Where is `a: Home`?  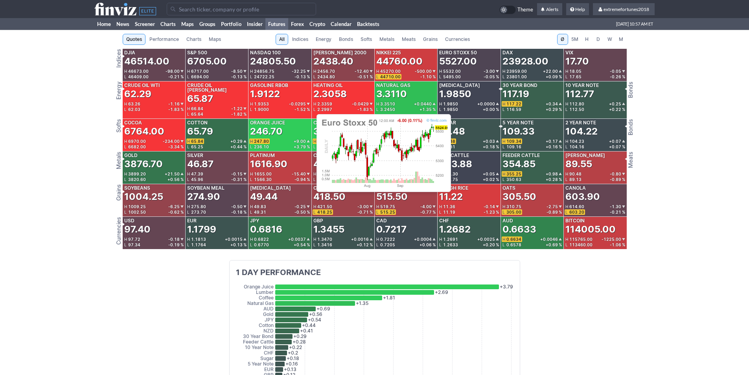
a: Home is located at coordinates (104, 24).